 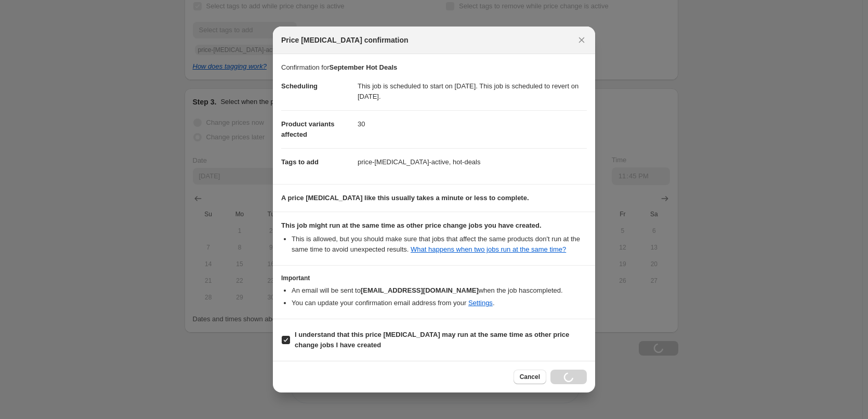 I want to click on b: This job might run at the same time as other price change jobs you have created., so click(x=412, y=225).